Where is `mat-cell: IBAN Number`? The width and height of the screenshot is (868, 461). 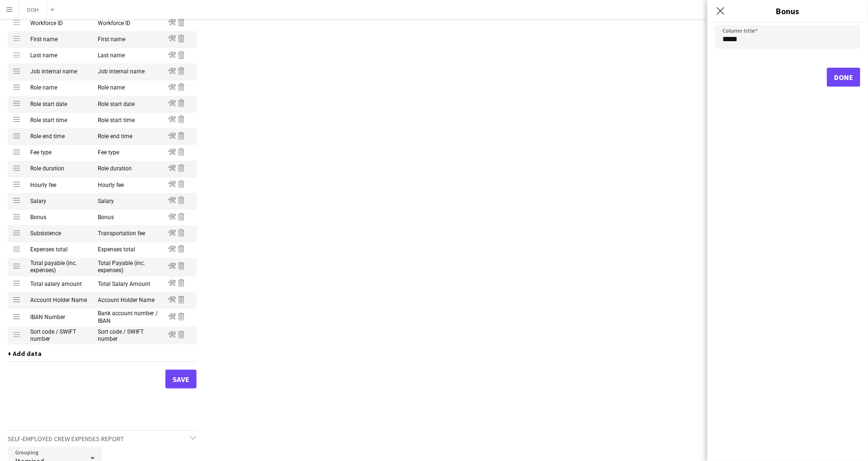 mat-cell: IBAN Number is located at coordinates (59, 317).